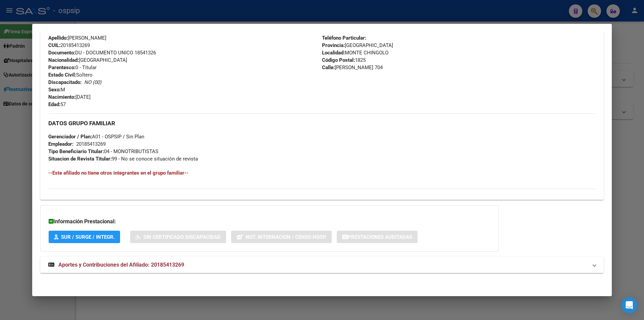  I want to click on strong: CUIL:, so click(54, 45).